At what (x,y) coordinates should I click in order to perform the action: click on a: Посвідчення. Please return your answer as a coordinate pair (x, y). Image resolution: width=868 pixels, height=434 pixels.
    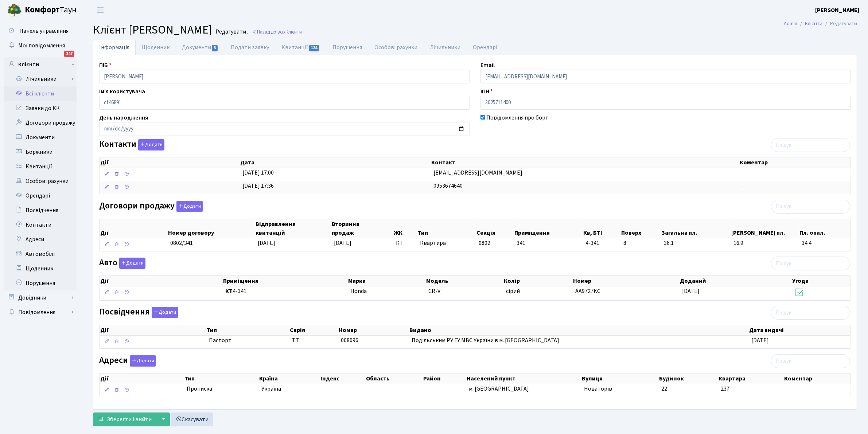
    Looking at the image, I should click on (40, 211).